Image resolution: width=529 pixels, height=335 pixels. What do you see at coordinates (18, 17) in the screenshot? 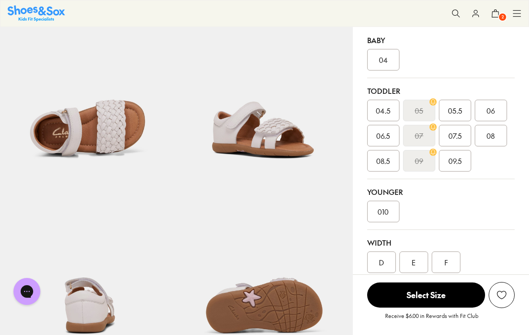
I see `button: Open gorgias live chat` at bounding box center [18, 17].